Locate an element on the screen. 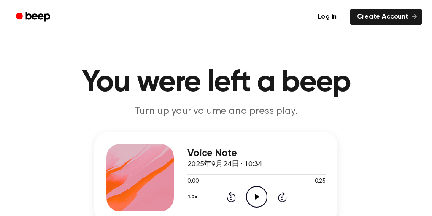 The height and width of the screenshot is (216, 432). span: 2025年9月24日 · 10:34 is located at coordinates (224, 164).